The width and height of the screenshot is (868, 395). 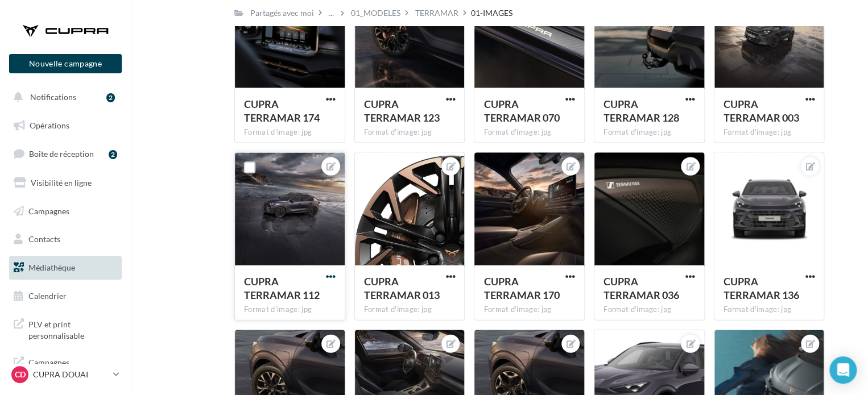 What do you see at coordinates (521, 288) in the screenshot?
I see `span: CUPRA TERRAMAR 170` at bounding box center [521, 288].